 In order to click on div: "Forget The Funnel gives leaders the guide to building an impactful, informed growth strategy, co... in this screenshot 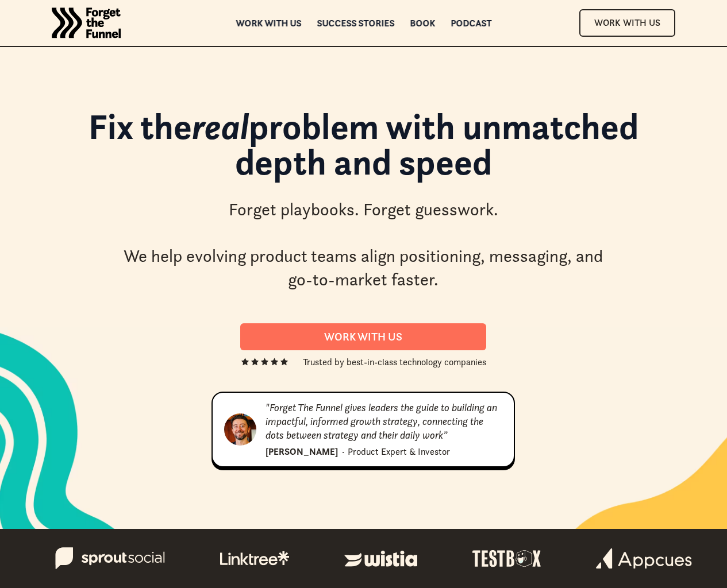, I will do `click(384, 422)`.